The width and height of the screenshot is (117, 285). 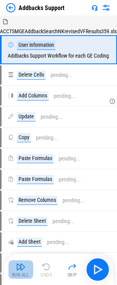 What do you see at coordinates (21, 267) in the screenshot?
I see `img: Run All` at bounding box center [21, 267].